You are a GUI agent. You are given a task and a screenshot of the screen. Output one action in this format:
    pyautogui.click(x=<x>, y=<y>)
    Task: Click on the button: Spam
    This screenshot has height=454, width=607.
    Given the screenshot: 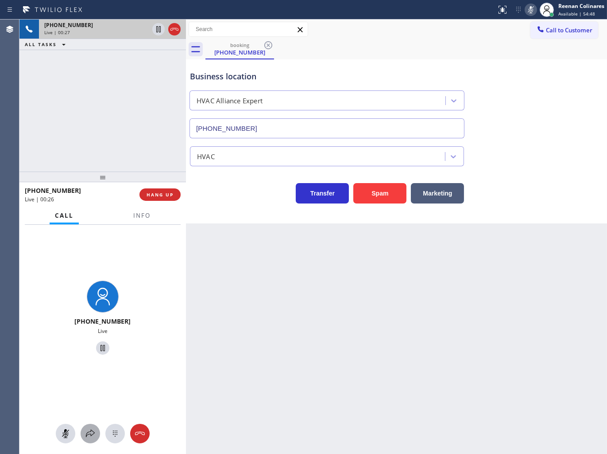 What is the action you would take?
    pyautogui.click(x=380, y=193)
    